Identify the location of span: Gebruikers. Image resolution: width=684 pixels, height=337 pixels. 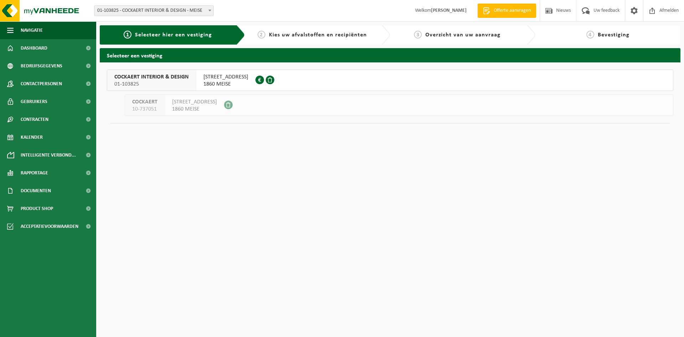
(34, 102).